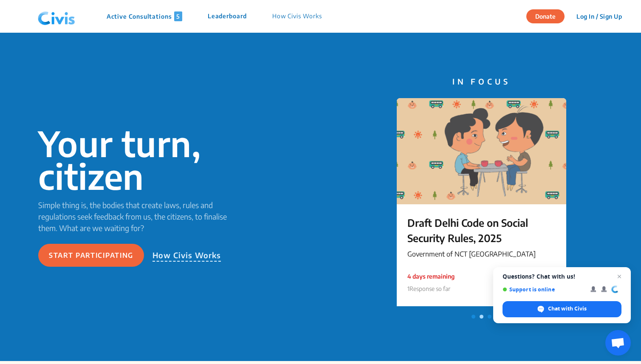 The height and width of the screenshot is (364, 641). Describe the element at coordinates (430, 288) in the screenshot. I see `span: Response so far` at that location.